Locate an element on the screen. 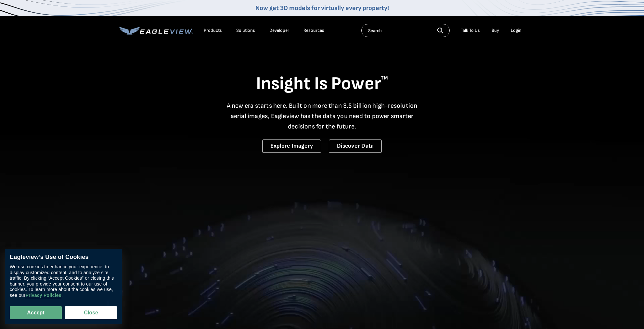  div: Login is located at coordinates (516, 30).